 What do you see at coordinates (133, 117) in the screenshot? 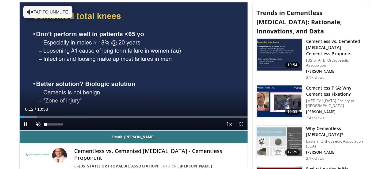
I see `div: Progress Bar` at bounding box center [133, 117].